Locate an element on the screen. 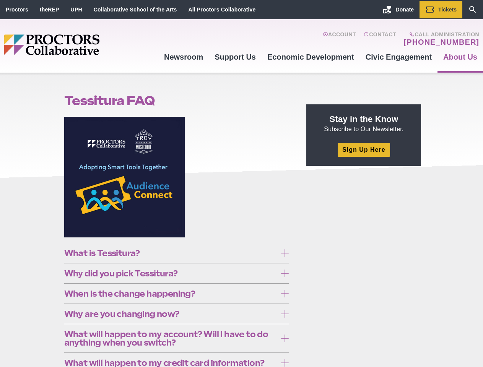  a: Donate is located at coordinates (398, 10).